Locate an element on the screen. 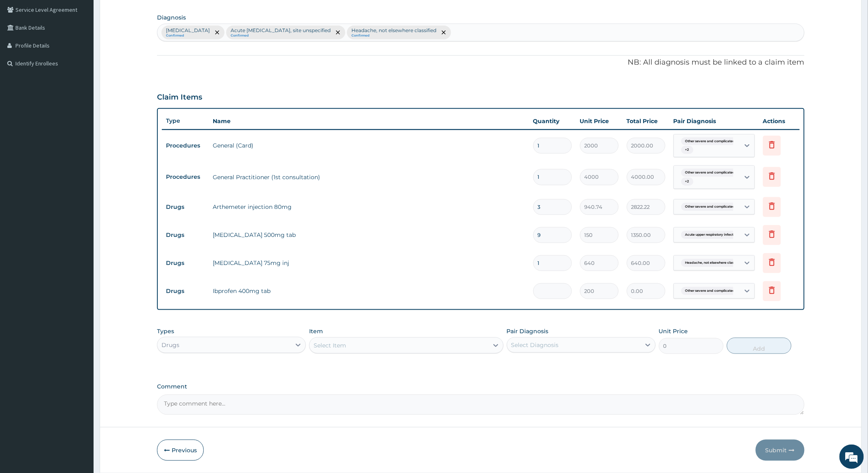  label: Comment is located at coordinates (481, 386).